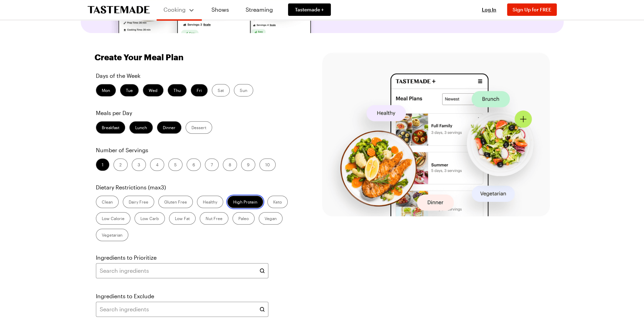 This screenshot has width=644, height=322. I want to click on label: Healthy, so click(210, 202).